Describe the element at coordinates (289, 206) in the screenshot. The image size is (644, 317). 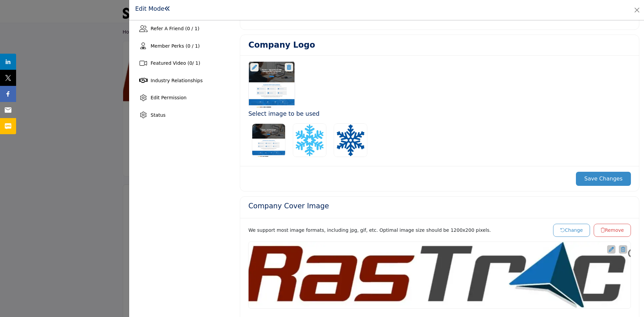
I see `h4: Company Cover Image` at that location.